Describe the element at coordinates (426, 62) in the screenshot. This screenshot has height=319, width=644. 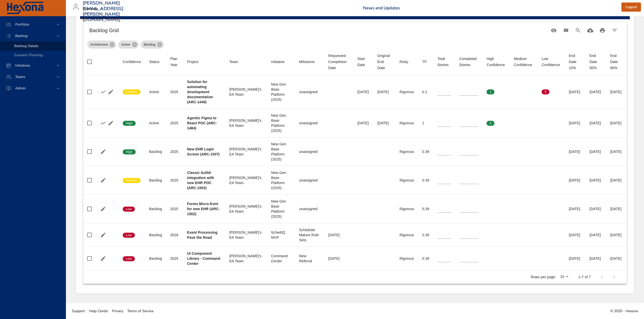
I see `span: TP` at that location.